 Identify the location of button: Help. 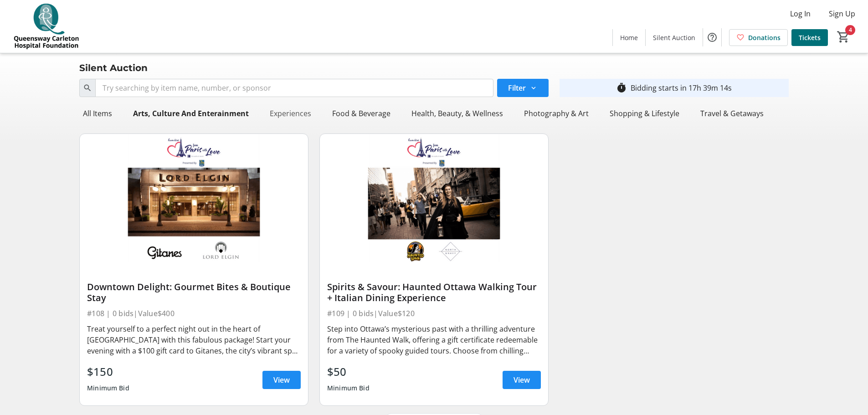
(712, 37).